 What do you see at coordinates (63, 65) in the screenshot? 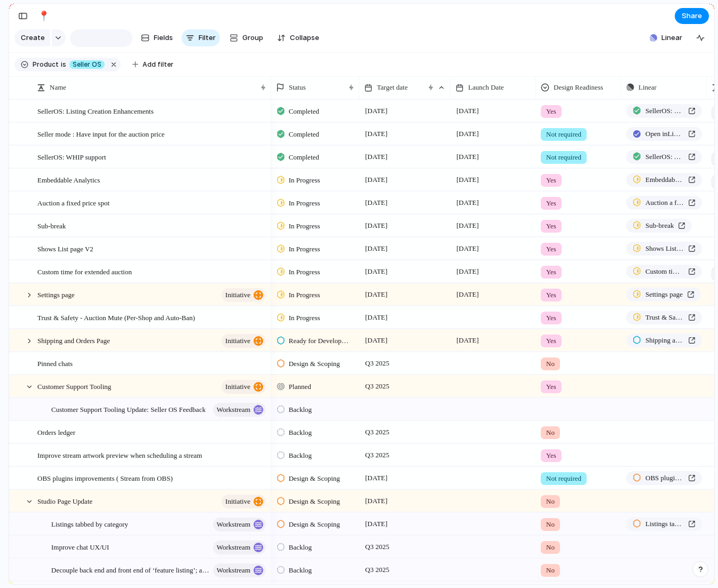
I see `span: is` at bounding box center [63, 65].